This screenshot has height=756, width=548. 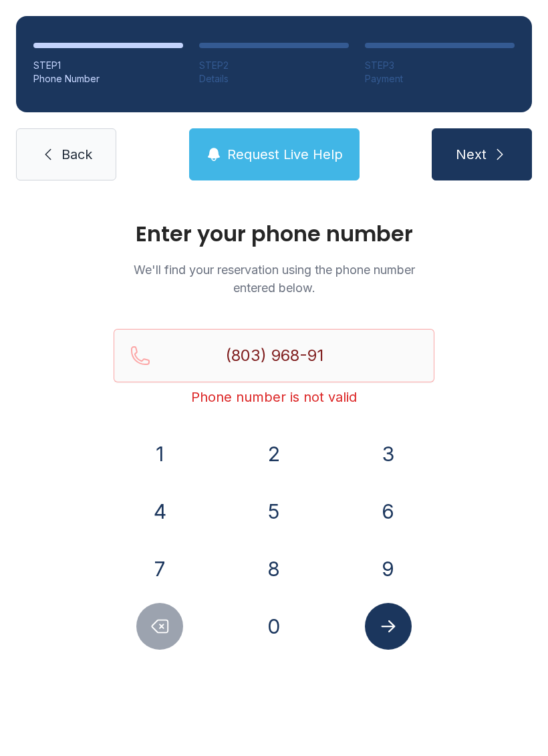 I want to click on div: STEP 1, so click(x=108, y=65).